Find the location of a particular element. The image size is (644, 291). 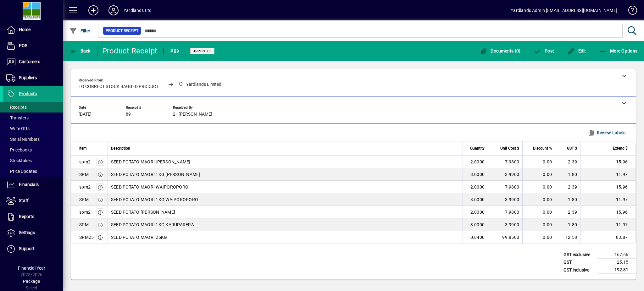

a: Receipts is located at coordinates (33, 107).